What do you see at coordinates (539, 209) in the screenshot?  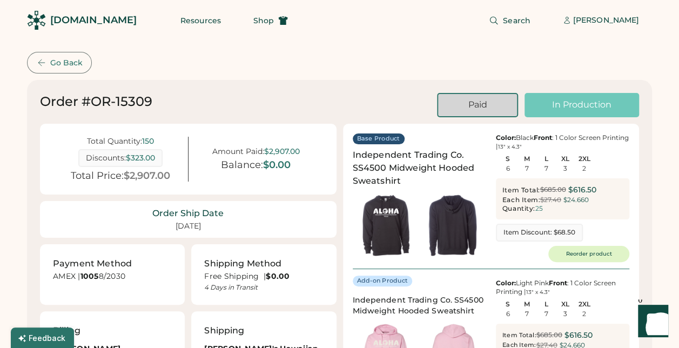 I see `div: 25` at bounding box center [539, 209].